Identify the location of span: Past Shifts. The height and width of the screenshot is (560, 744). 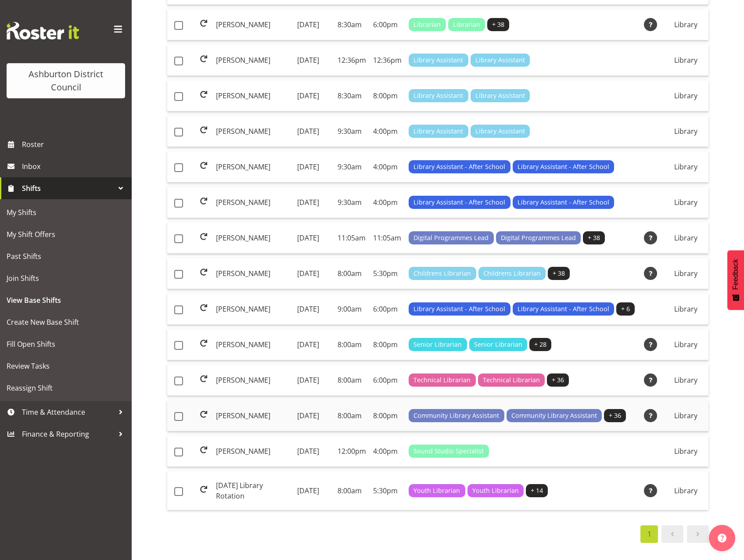
(66, 256).